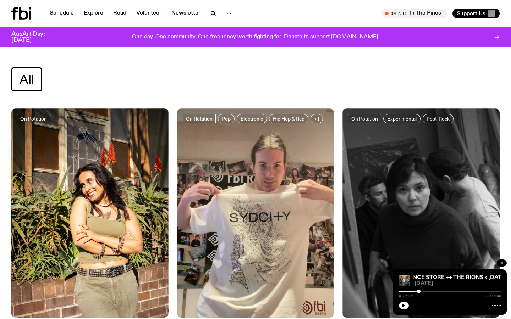 Image resolution: width=511 pixels, height=319 pixels. Describe the element at coordinates (93, 13) in the screenshot. I see `a: Explore` at that location.